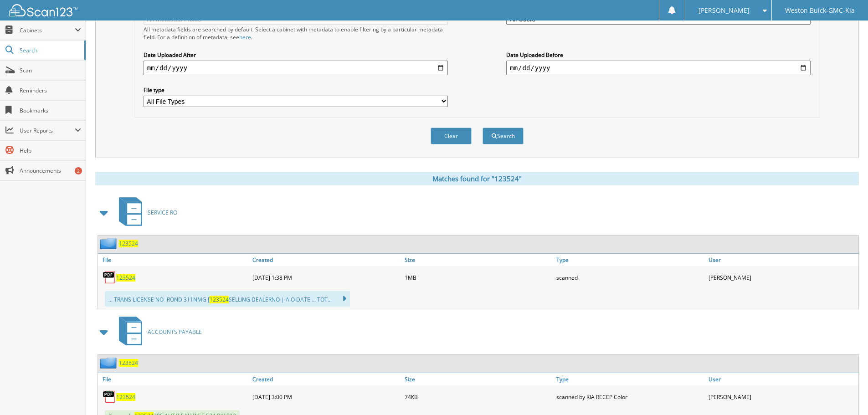 The image size is (868, 415). I want to click on div: scanned, so click(630, 277).